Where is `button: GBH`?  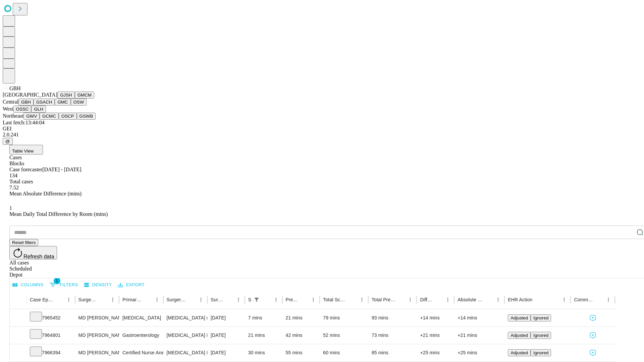 button: GBH is located at coordinates (26, 102).